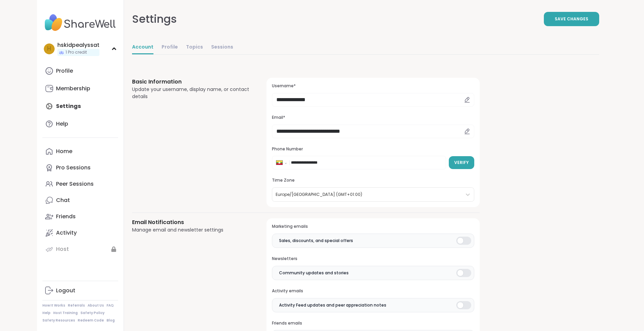 The image size is (644, 331). I want to click on a: Blog, so click(111, 321).